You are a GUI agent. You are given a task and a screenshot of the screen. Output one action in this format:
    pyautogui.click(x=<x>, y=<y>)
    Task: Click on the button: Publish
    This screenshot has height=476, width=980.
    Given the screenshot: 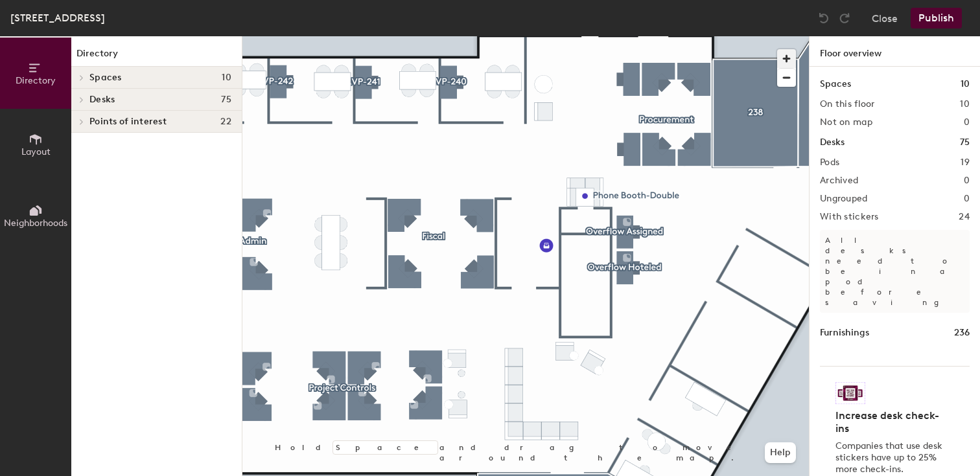 What is the action you would take?
    pyautogui.click(x=936, y=18)
    